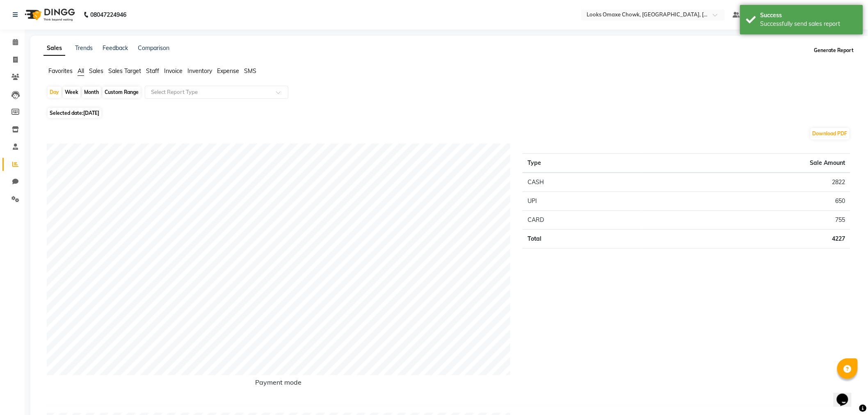 This screenshot has height=415, width=868. Describe the element at coordinates (747, 239) in the screenshot. I see `td: 4227` at that location.